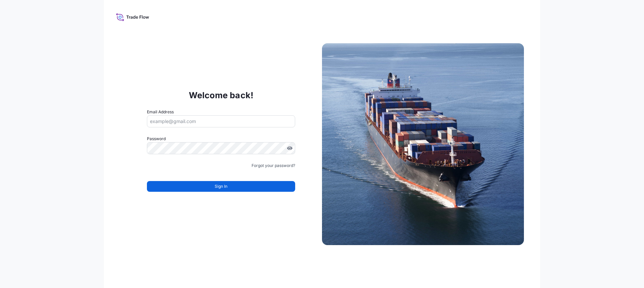 Image resolution: width=644 pixels, height=288 pixels. Describe the element at coordinates (160, 112) in the screenshot. I see `label: Email Address` at that location.